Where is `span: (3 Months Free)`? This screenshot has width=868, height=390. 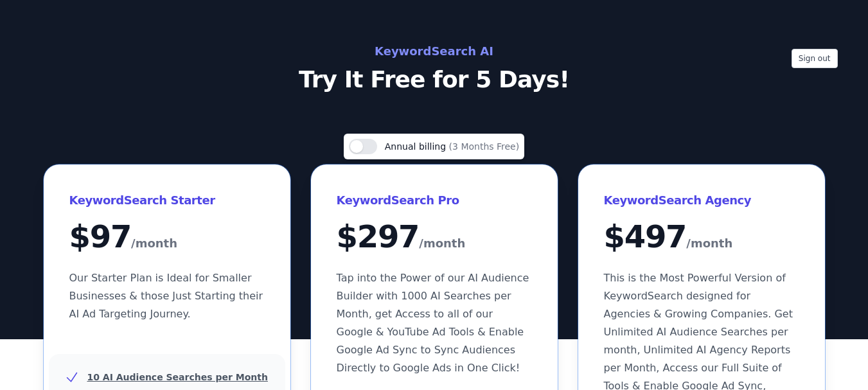
span: (3 Months Free) is located at coordinates (484, 146).